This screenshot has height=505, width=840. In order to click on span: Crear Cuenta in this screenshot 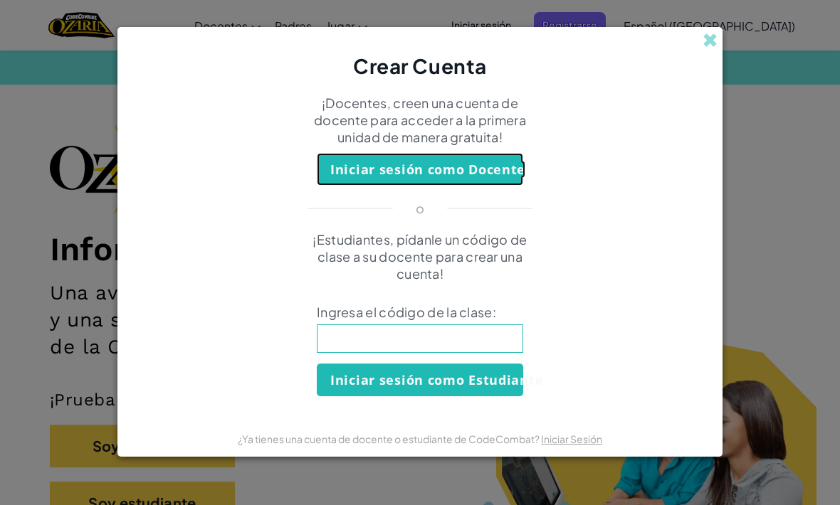, I will do `click(420, 65)`.